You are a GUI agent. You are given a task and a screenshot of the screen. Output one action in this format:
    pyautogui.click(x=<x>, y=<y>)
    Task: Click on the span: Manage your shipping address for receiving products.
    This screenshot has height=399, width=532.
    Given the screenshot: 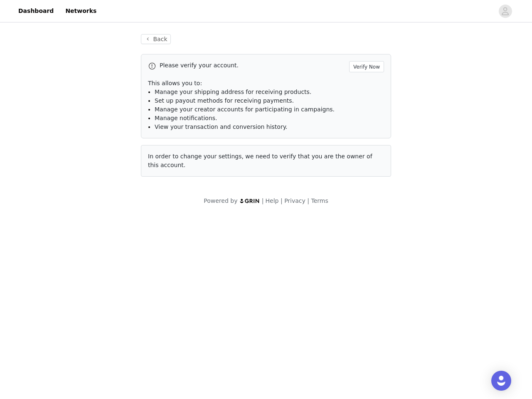 What is the action you would take?
    pyautogui.click(x=233, y=92)
    